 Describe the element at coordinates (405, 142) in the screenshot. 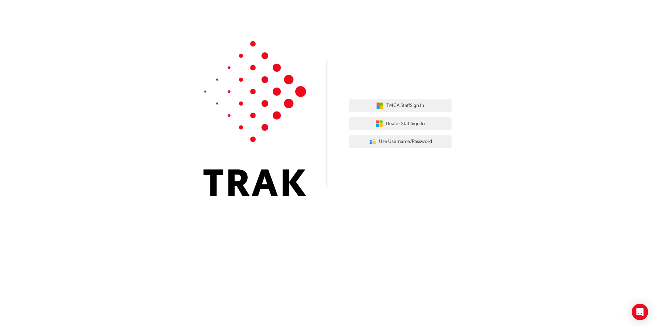

I see `span: Use Username/Password` at that location.